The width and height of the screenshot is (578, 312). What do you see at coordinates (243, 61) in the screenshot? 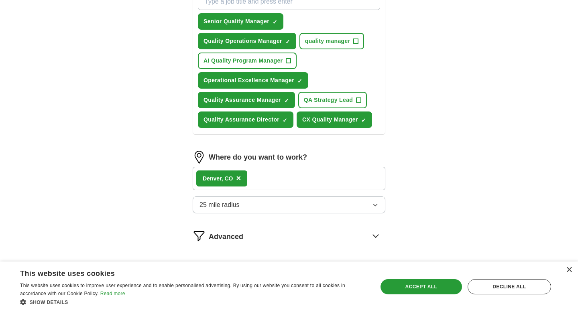
I see `span: AI Quality Program Manager` at bounding box center [243, 61].